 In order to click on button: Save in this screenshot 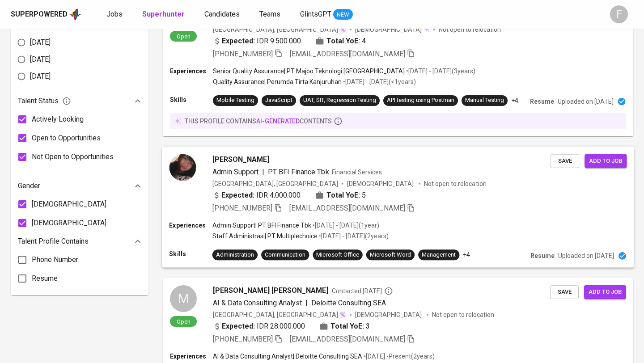, I will do `click(565, 161)`.